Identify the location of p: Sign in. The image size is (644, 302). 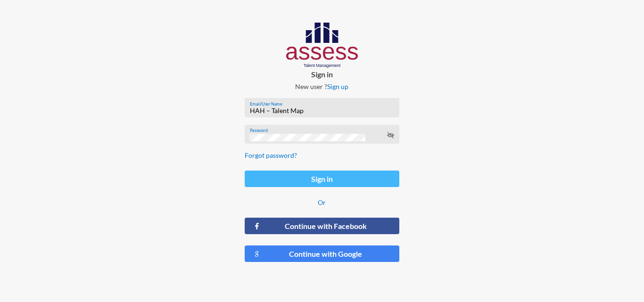
(322, 74).